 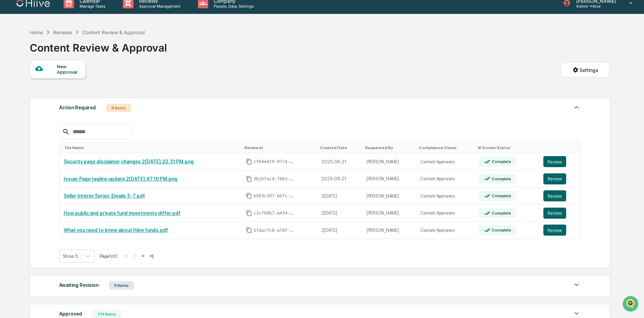 I want to click on img: 1746055101610-c473b297-6a78-478c-a979-82029cc54cd1, so click(x=13, y=59).